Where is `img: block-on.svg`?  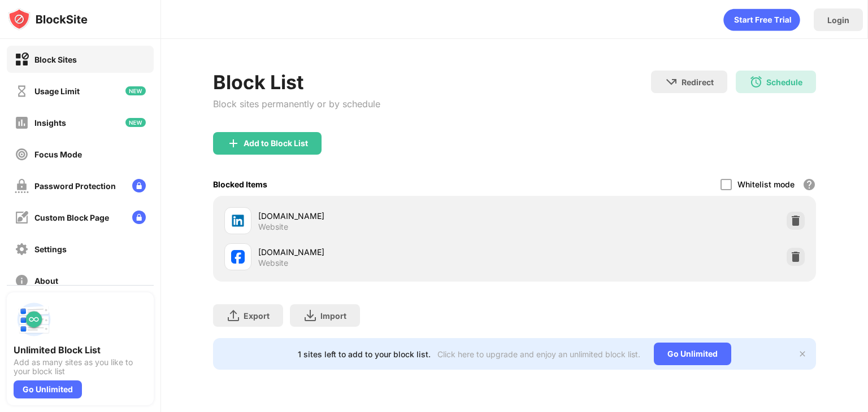
img: block-on.svg is located at coordinates (22, 59).